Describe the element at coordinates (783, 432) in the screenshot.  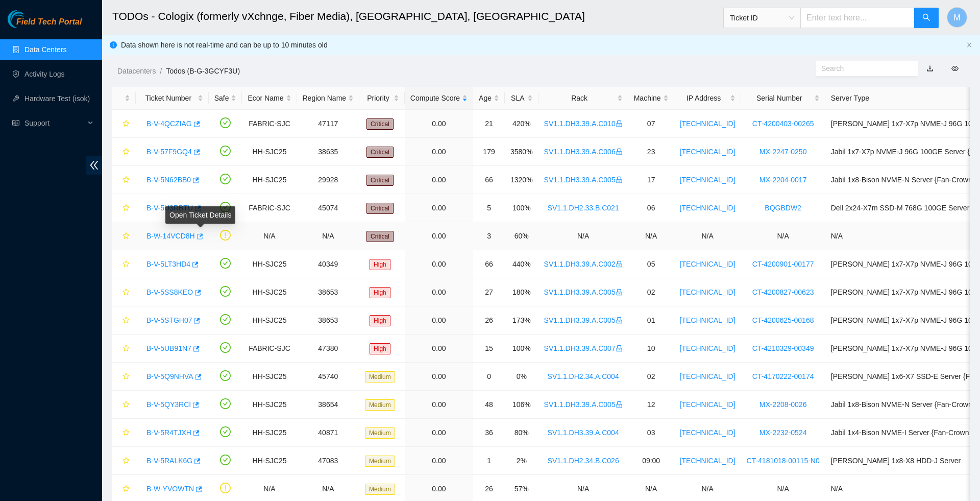
I see `a: MX-2232-0524` at that location.